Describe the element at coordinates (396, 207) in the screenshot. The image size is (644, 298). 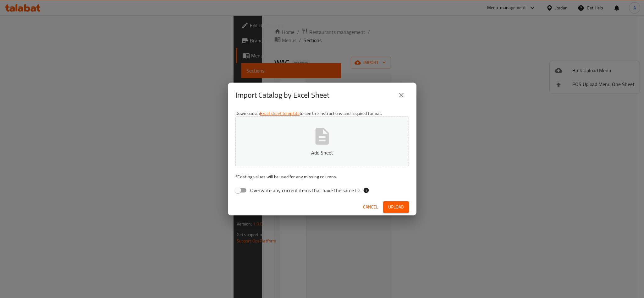
I see `button: Upload` at that location.